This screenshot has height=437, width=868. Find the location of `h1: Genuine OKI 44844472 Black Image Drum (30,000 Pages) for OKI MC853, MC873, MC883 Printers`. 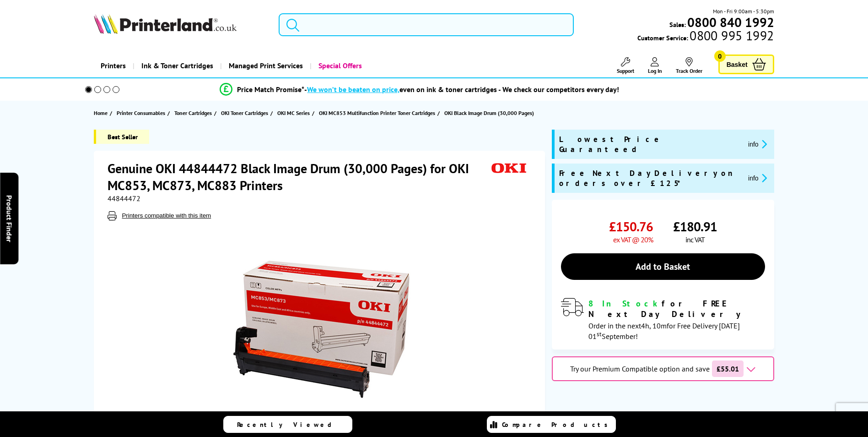

h1: Genuine OKI 44844472 Black Image Drum (30,000 Pages) for OKI MC853, MC873, MC883 Printers is located at coordinates (297, 177).